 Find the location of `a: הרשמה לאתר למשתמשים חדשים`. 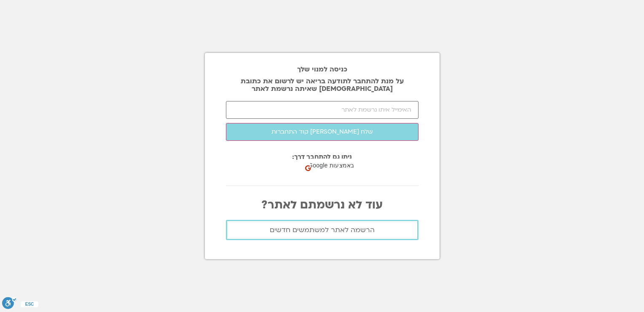

a: הרשמה לאתר למשתמשים חדשים is located at coordinates (322, 229).